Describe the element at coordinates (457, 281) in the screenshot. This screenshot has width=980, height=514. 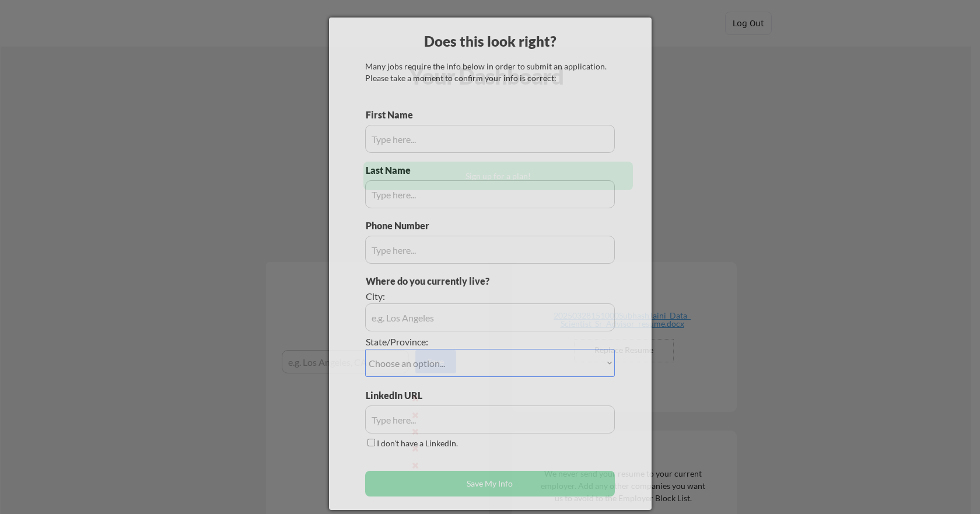
I see `div: Where do you currently live?` at that location.